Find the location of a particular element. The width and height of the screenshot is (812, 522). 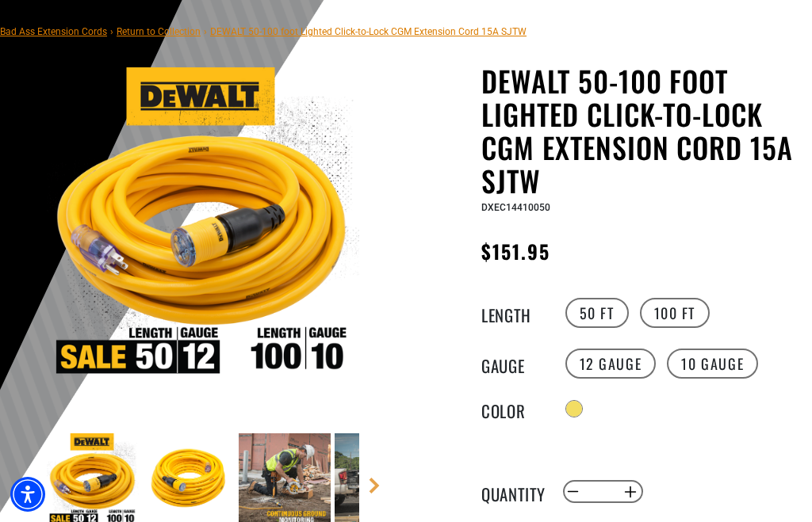

span: DEWALT 50-100 foot Lighted Click-to-Lock CGM Extension Cord 15A SJTW is located at coordinates (368, 32).